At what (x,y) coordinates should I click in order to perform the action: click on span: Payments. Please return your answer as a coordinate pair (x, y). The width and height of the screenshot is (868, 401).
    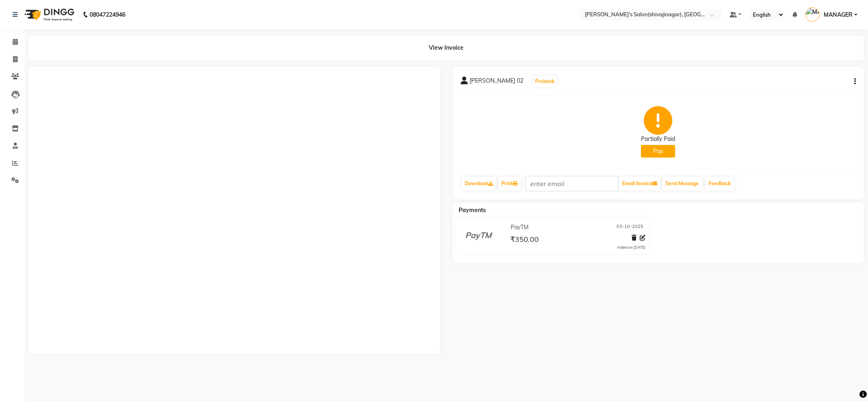
    Looking at the image, I should click on (472, 210).